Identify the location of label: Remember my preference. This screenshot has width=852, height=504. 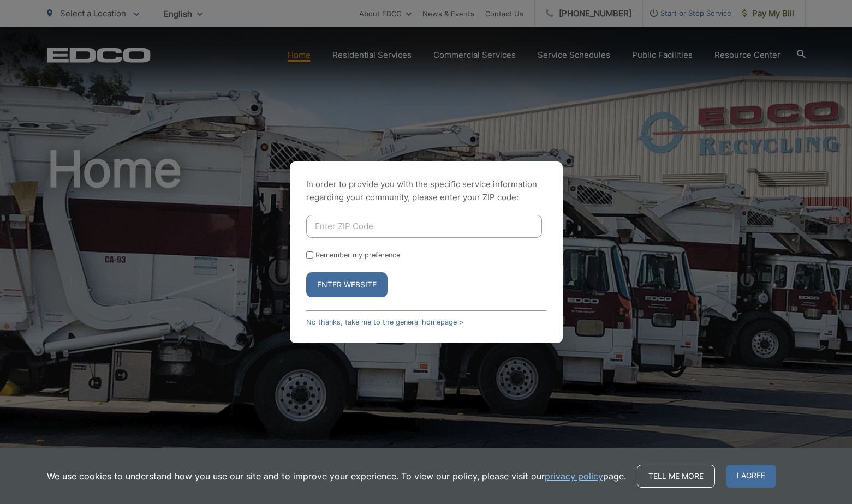
(357, 255).